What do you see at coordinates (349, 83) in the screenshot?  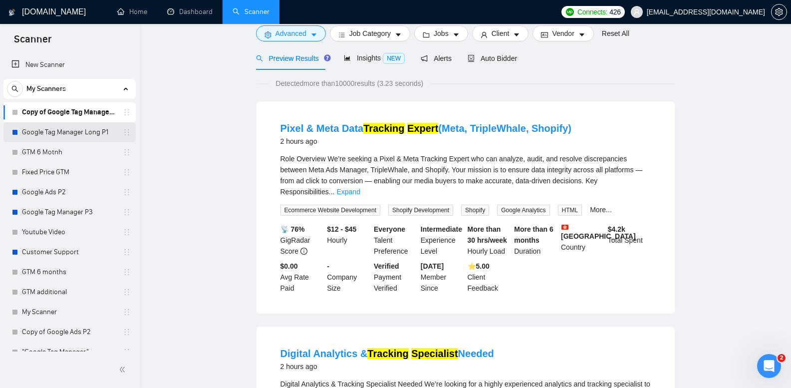 I see `span: Detected more than 10000 results (3.23 seconds)` at bounding box center [349, 83].